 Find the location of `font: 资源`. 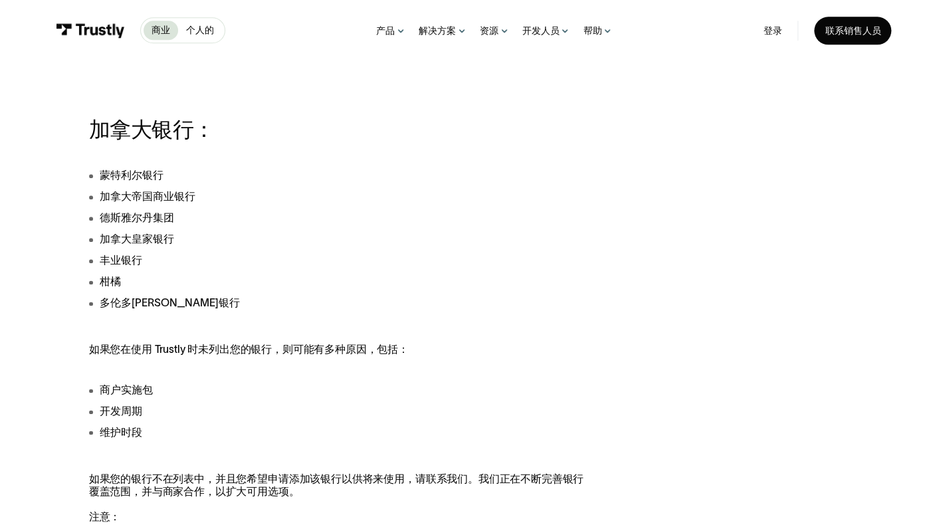

font: 资源 is located at coordinates (489, 31).